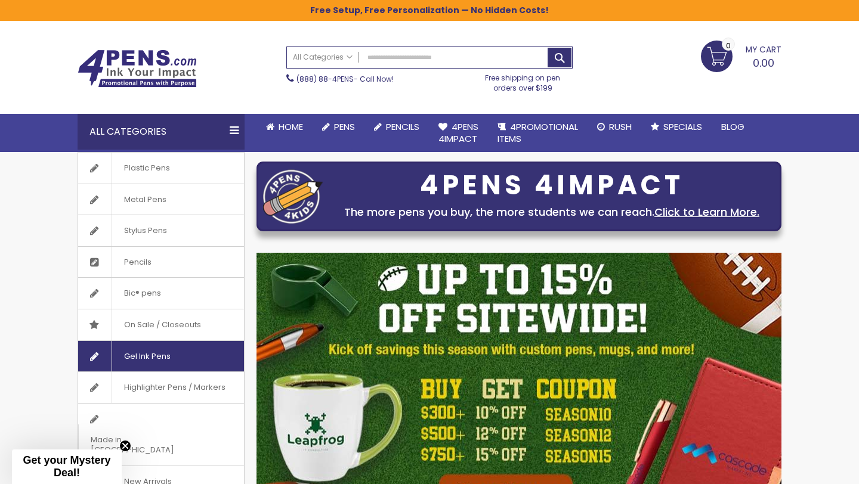  Describe the element at coordinates (161, 132) in the screenshot. I see `div: All Categories` at that location.